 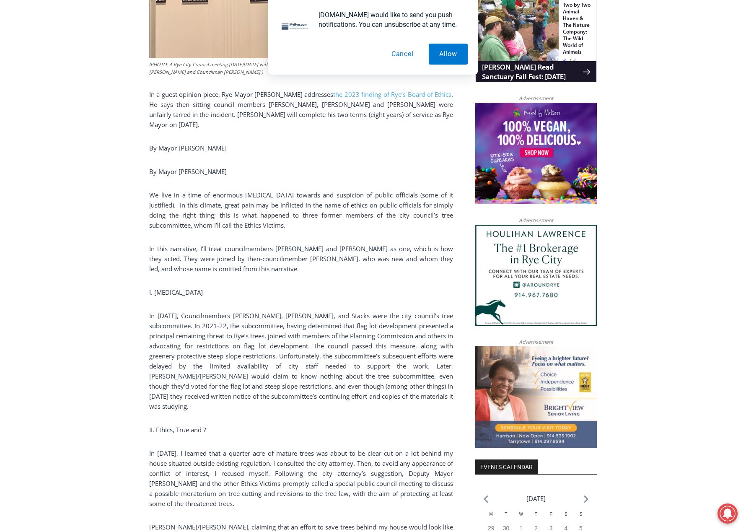 What do you see at coordinates (551, 517) in the screenshot?
I see `div: Friday` at bounding box center [551, 517].